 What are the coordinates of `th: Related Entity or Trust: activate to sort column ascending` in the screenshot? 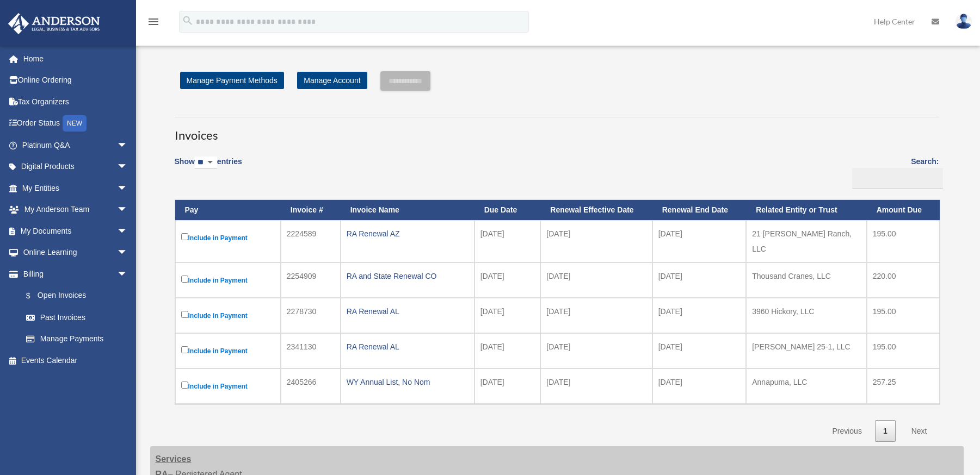 It's located at (806, 210).